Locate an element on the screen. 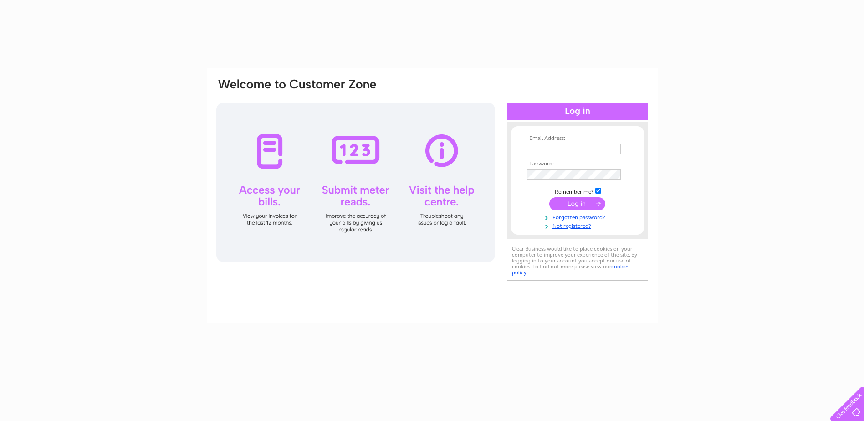 This screenshot has width=864, height=421. td: Remember me? is located at coordinates (577, 191).